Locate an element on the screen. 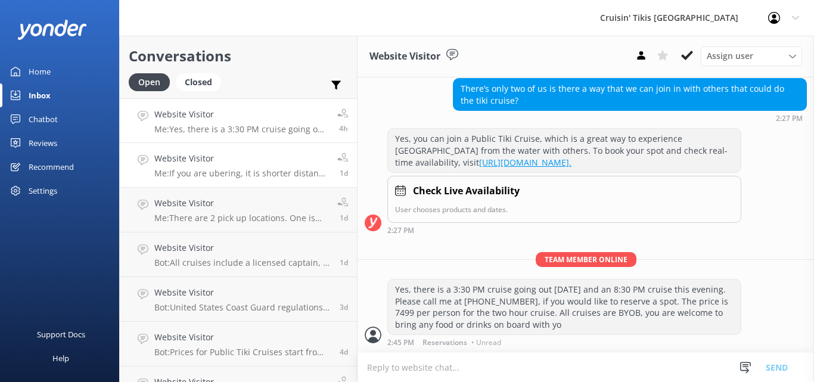  img: yonder-white-logo.png is located at coordinates (52, 29).